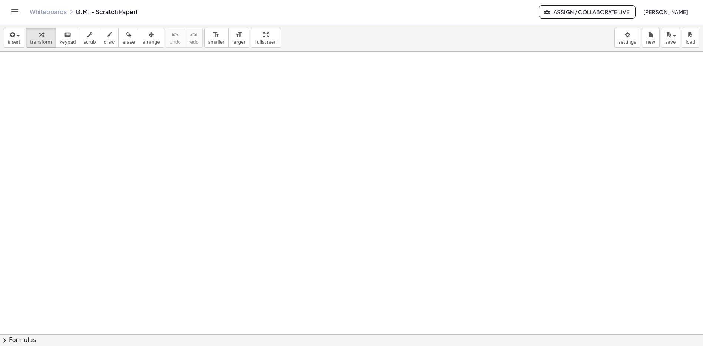  Describe the element at coordinates (48, 12) in the screenshot. I see `a: Whiteboards` at that location.